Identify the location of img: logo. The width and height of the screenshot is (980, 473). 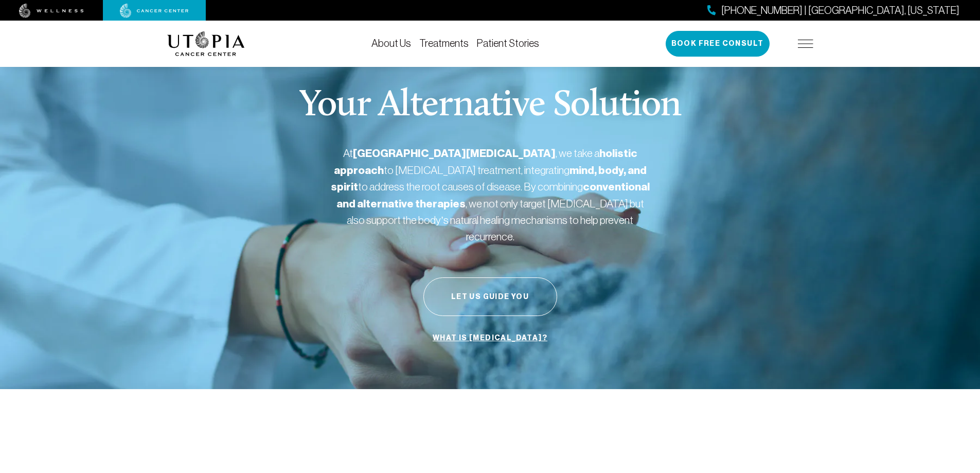
(206, 44).